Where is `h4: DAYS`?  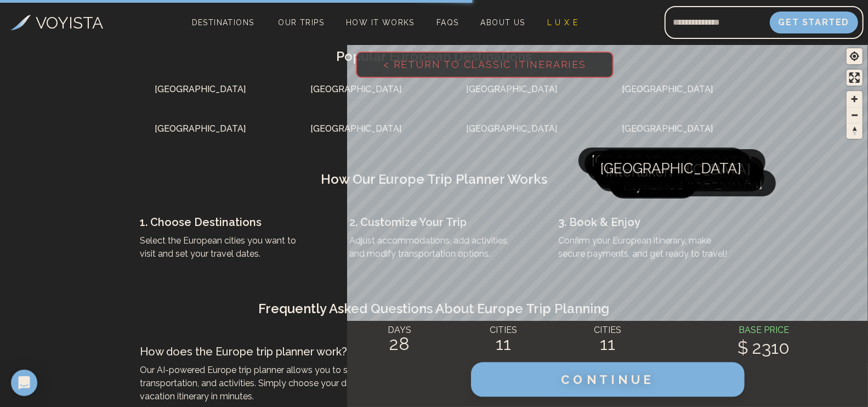 h4: DAYS is located at coordinates (399, 330).